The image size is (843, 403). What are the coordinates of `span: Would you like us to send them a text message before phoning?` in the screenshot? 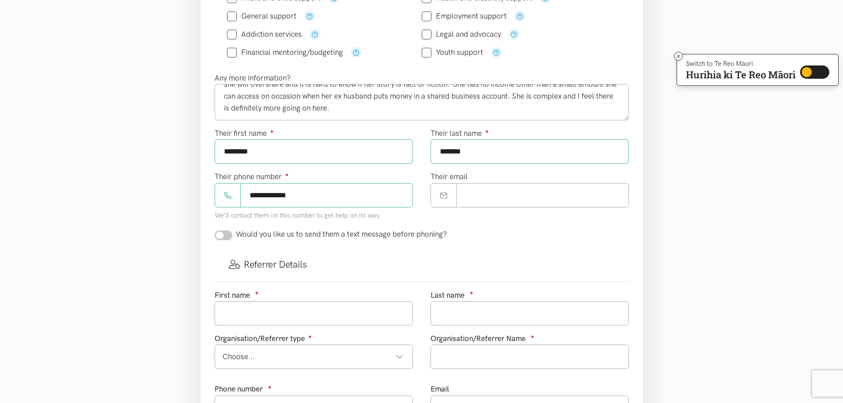 It's located at (341, 234).